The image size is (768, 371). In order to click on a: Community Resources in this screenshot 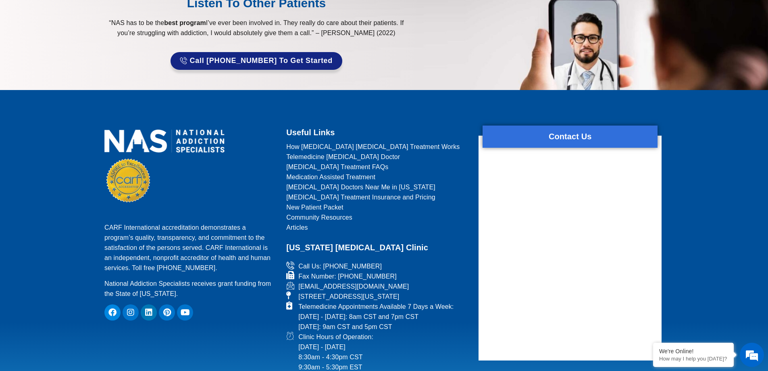, I will do `click(377, 217)`.